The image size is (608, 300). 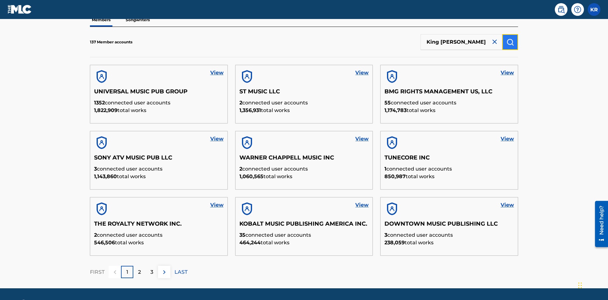 What do you see at coordinates (304, 93) in the screenshot?
I see `h5: ST MUSIC LLC` at bounding box center [304, 93].